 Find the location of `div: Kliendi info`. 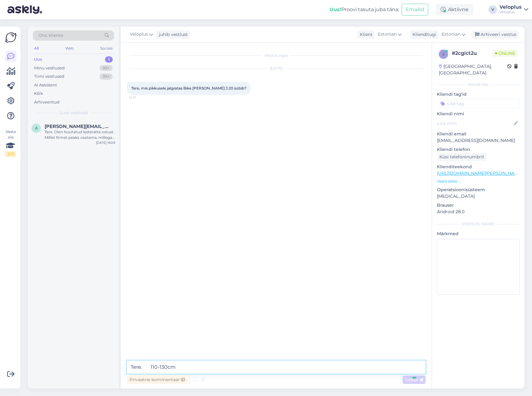

div: Kliendi info is located at coordinates (478, 85).